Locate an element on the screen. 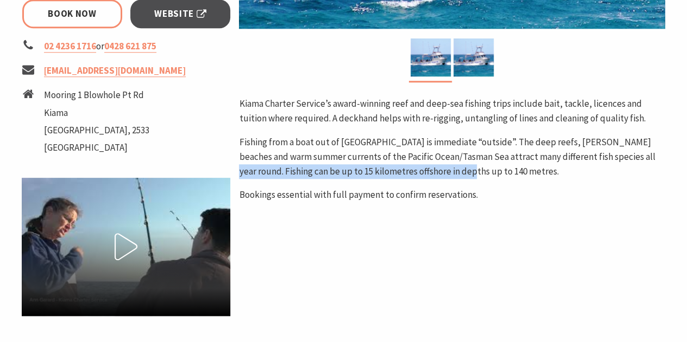 The width and height of the screenshot is (687, 342). span: Website is located at coordinates (180, 14).